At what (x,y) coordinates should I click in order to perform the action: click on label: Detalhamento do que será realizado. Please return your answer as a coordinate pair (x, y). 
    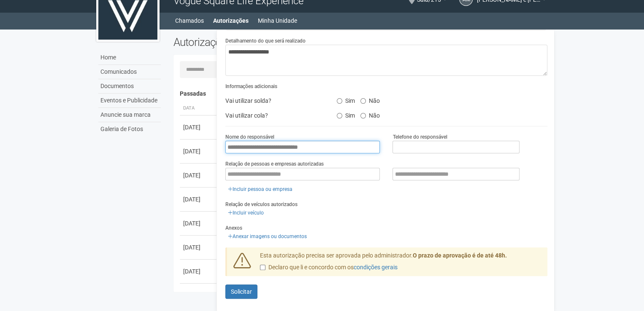
    Looking at the image, I should click on (265, 41).